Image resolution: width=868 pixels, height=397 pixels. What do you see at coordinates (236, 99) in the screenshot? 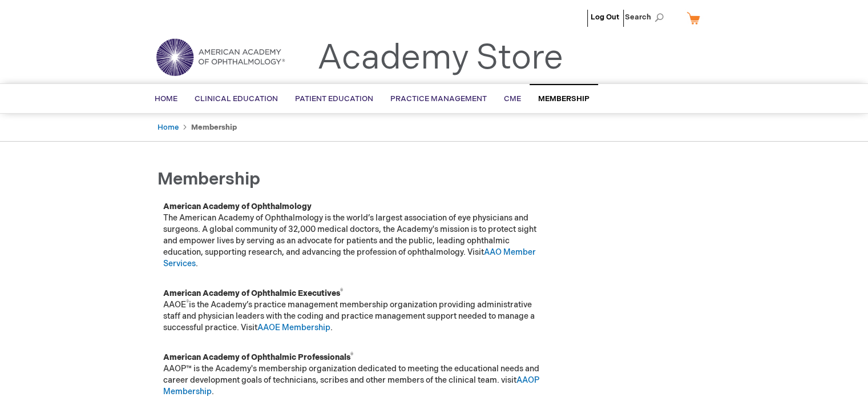
I see `span: Clinical Education` at bounding box center [236, 99].